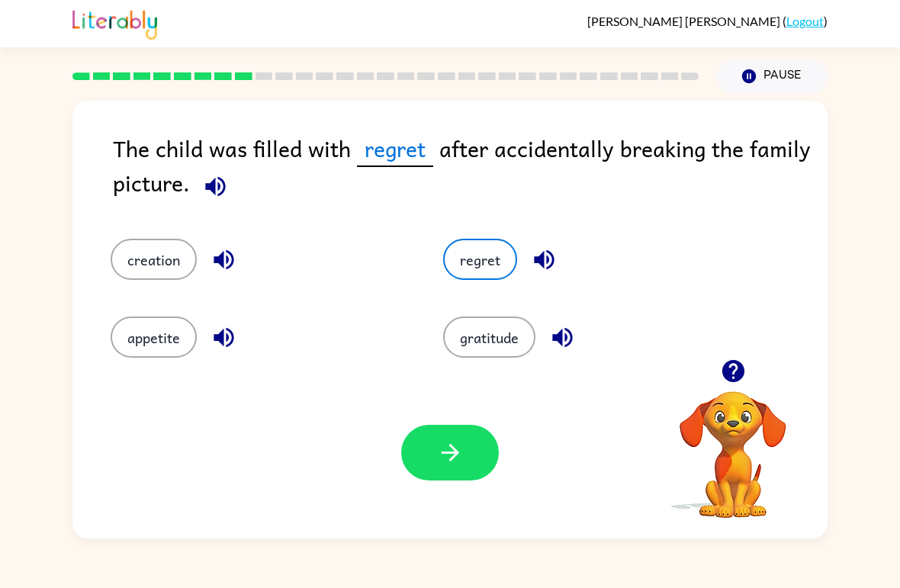  What do you see at coordinates (395, 149) in the screenshot?
I see `span: regret` at bounding box center [395, 149].